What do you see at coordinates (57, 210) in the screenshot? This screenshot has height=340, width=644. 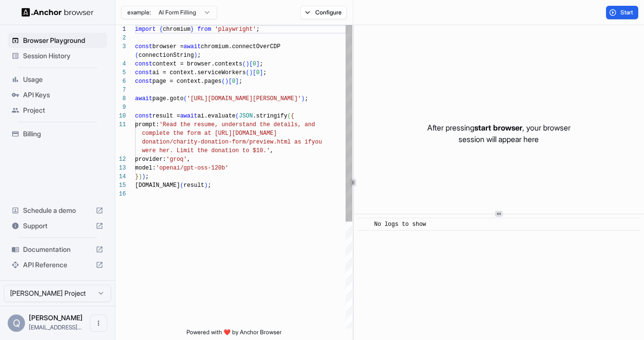 I see `span: Schedule a demo` at bounding box center [57, 210].